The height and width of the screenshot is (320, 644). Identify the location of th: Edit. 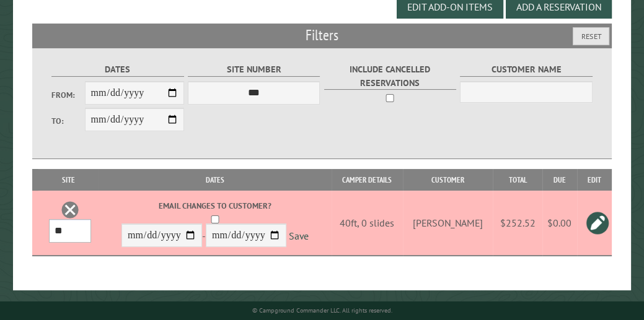
(594, 180).